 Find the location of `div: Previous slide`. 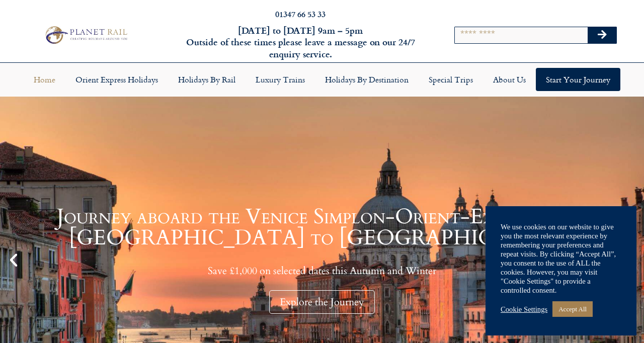

div: Previous slide is located at coordinates (13, 260).